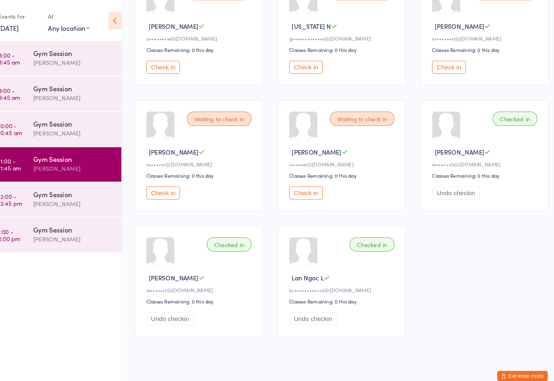  Describe the element at coordinates (22, 125) in the screenshot. I see `time: 10:00 - 10:45 am` at that location.